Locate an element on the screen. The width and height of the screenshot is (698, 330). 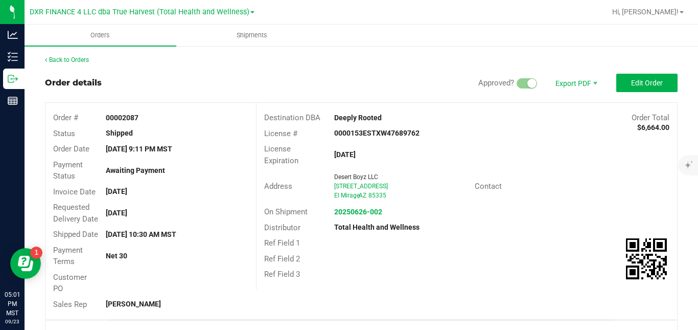
a: Shipments is located at coordinates (252, 35).